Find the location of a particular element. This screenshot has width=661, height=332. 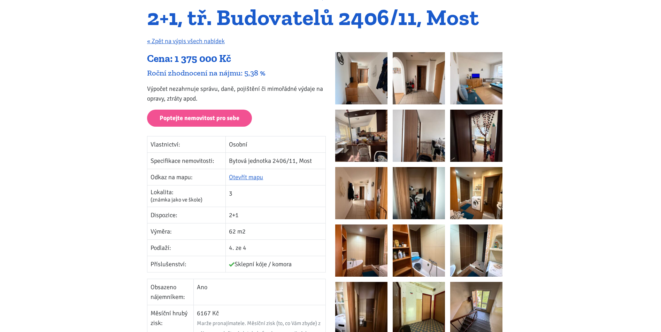

td: Podlaží: is located at coordinates (186, 248).